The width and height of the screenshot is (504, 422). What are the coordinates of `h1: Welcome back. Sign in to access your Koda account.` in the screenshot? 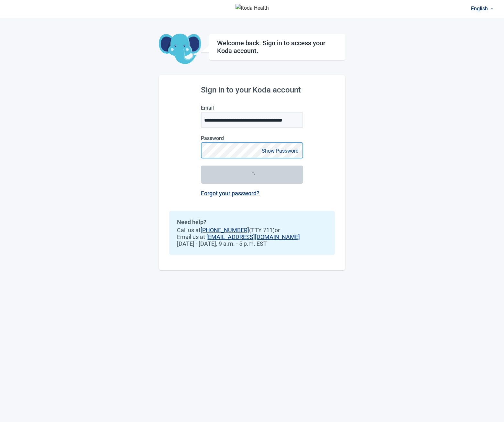 It's located at (277, 47).